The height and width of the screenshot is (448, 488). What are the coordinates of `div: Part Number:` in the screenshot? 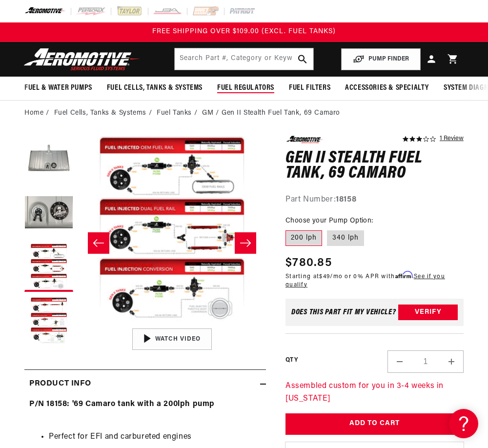 It's located at (375, 200).